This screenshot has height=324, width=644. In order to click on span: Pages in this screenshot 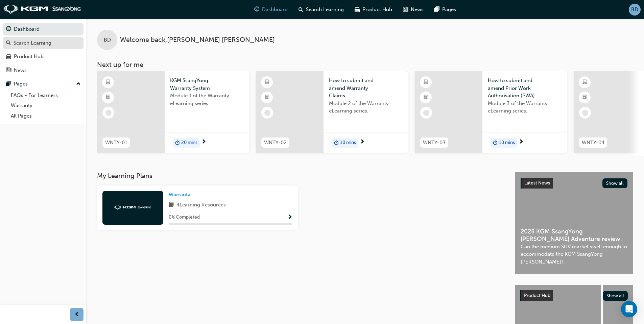, I will do `click(449, 10)`.